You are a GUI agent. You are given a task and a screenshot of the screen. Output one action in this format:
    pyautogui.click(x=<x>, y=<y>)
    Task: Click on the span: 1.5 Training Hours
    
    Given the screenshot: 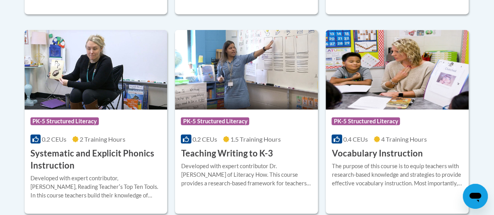 What is the action you would take?
    pyautogui.click(x=256, y=139)
    